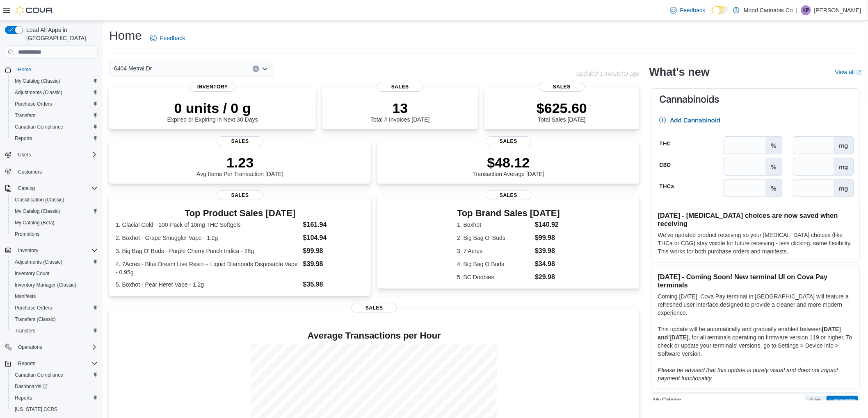 This screenshot has width=868, height=418. I want to click on h4: Average Transactions per Hour, so click(374, 336).